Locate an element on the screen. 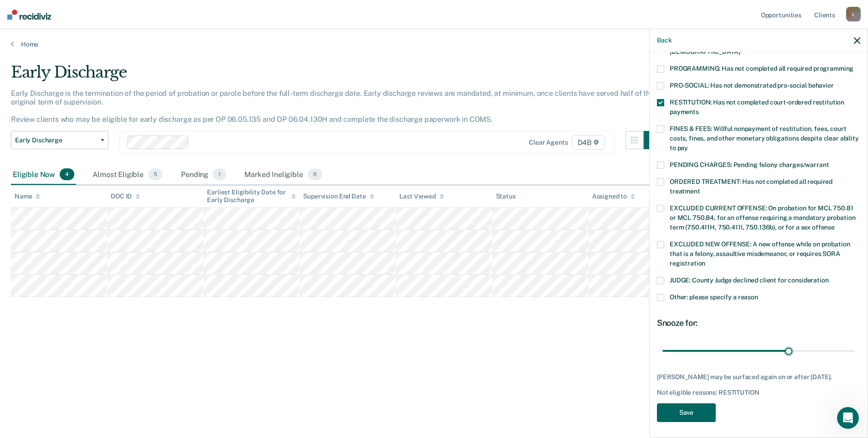 The image size is (868, 438). span: 1 is located at coordinates (220, 174).